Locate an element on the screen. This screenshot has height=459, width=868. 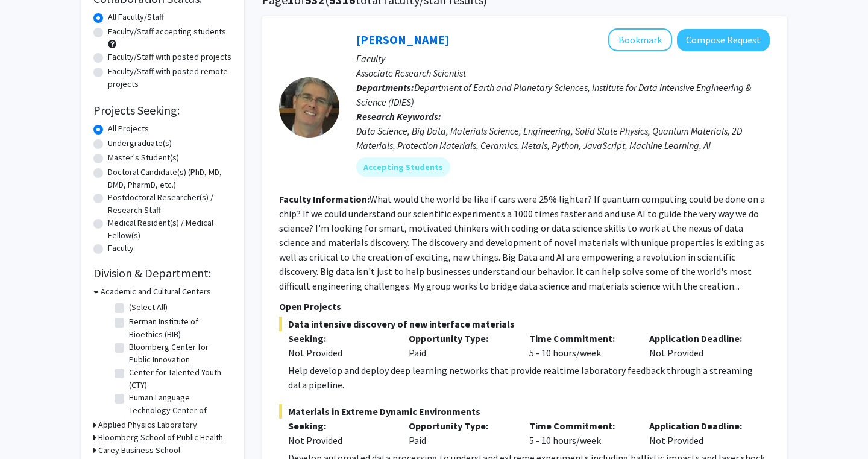
fg-read-more: What would the world be like if cars were 25% lighter? If quantum computing could be done on a ch... is located at coordinates (522, 242).